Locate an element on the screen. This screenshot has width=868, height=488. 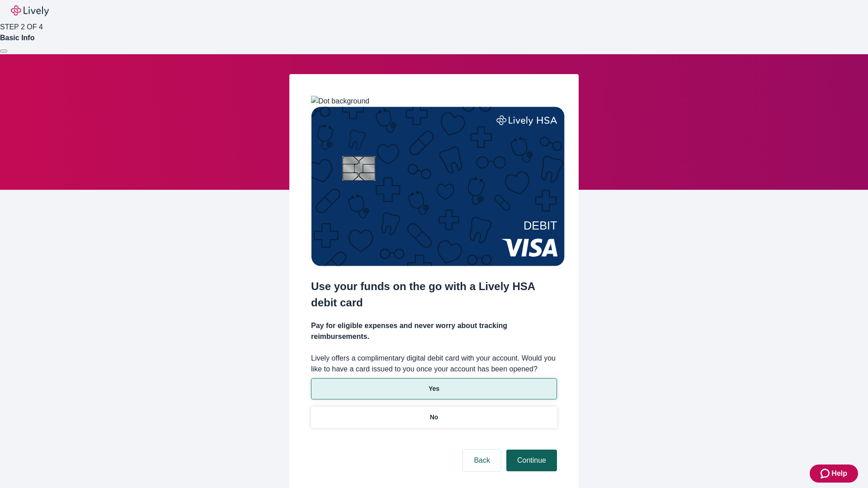
button: No is located at coordinates (434, 417).